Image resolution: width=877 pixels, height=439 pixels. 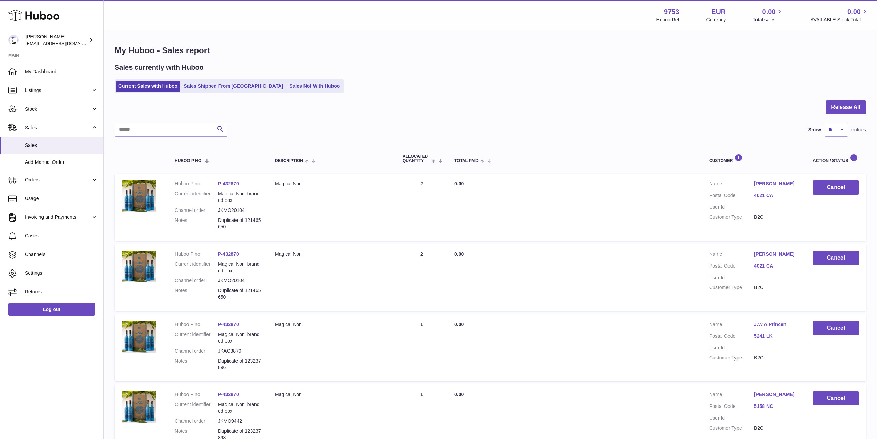 What do you see at coordinates (815, 130) in the screenshot?
I see `label: Show` at bounding box center [815, 130].